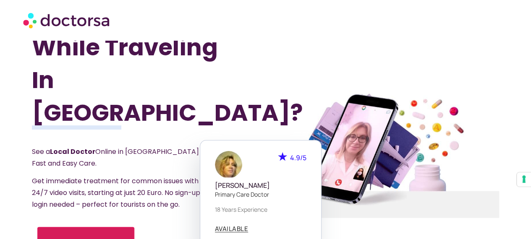 The image size is (531, 239). Describe the element at coordinates (232, 229) in the screenshot. I see `span: AVAILABLE` at that location.